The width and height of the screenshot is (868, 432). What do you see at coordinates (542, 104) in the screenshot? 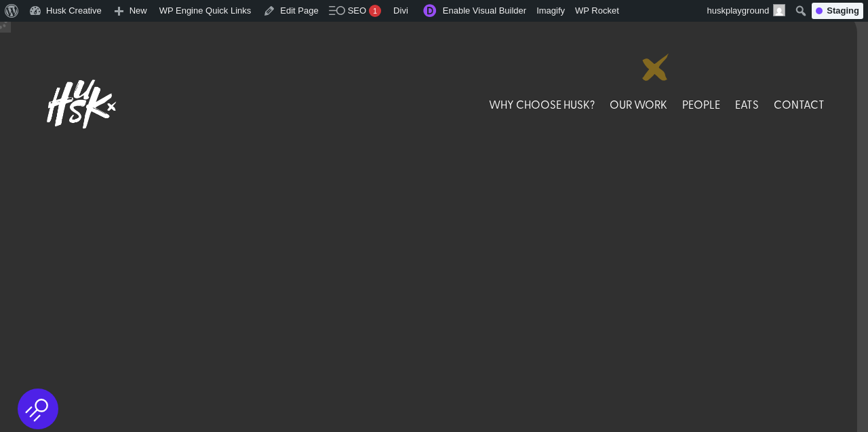
I see `a: WHY CHOOSE HUSK?` at bounding box center [542, 104].